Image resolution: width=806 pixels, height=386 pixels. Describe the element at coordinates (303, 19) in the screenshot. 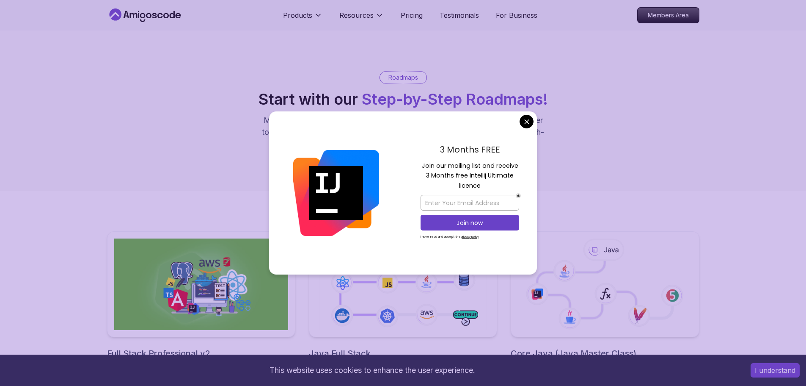

I see `button: Products` at that location.